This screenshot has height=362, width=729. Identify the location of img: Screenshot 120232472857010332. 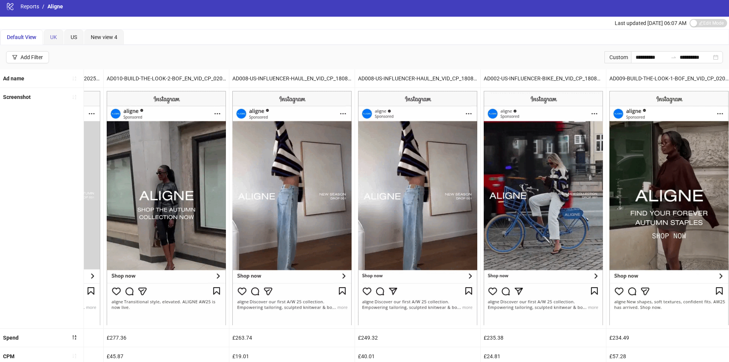
(417, 208).